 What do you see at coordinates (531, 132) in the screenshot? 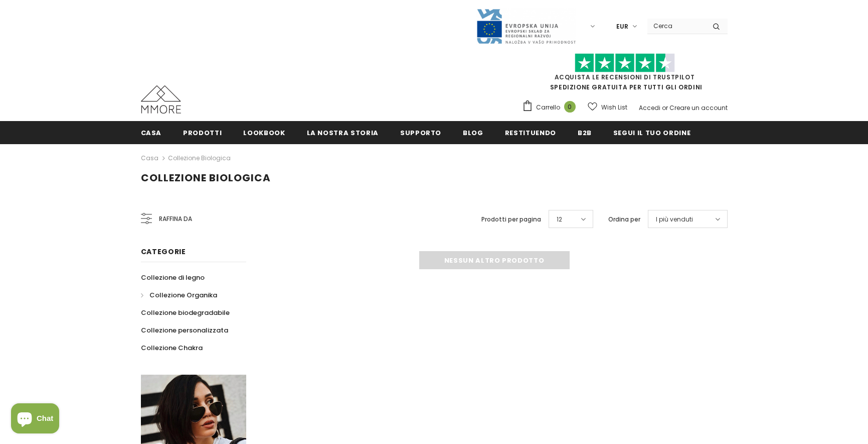
I see `a: Restituendo` at bounding box center [531, 132].